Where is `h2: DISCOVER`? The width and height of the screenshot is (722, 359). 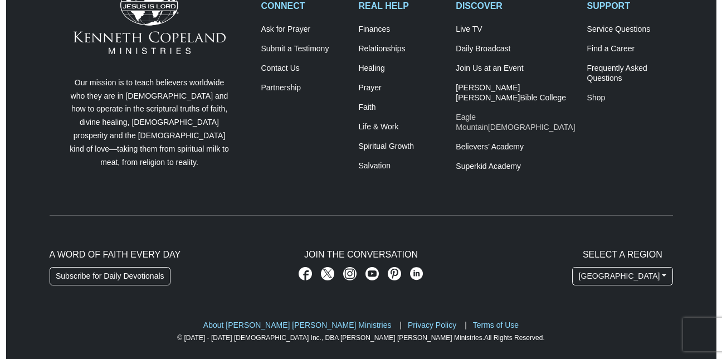 h2: DISCOVER is located at coordinates (515, 6).